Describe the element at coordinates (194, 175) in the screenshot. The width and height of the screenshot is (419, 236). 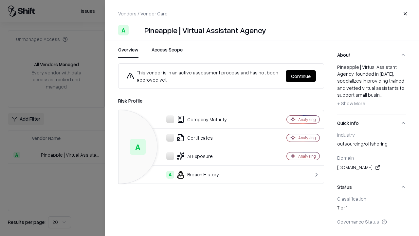
I see `div: Breach History` at that location.